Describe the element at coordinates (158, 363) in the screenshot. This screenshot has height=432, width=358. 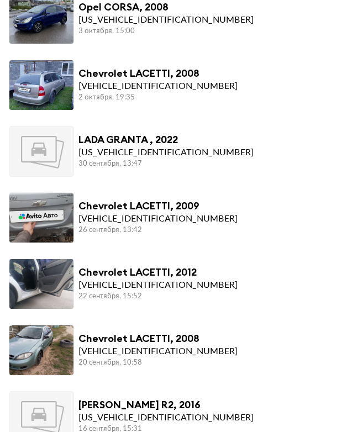
I see `div: 20 сентября, 10:58` at that location.